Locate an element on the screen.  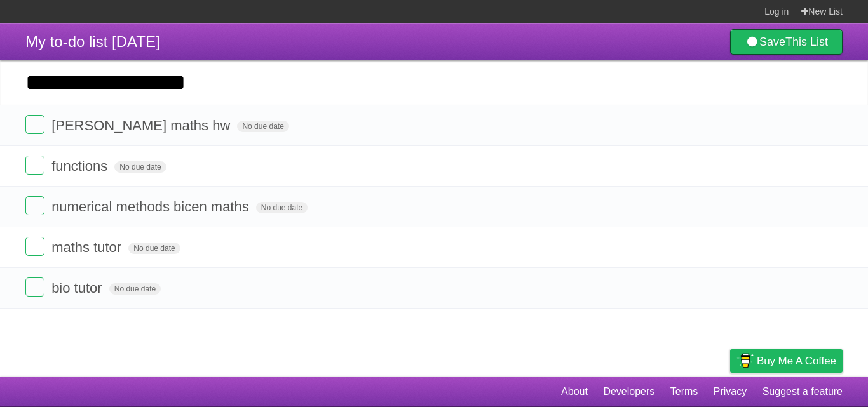
a: Privacy is located at coordinates (730, 392).